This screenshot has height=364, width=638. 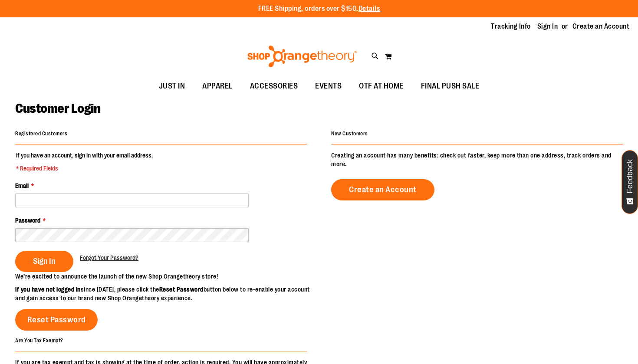 What do you see at coordinates (109, 258) in the screenshot?
I see `a: Forgot Your Password?` at bounding box center [109, 258].